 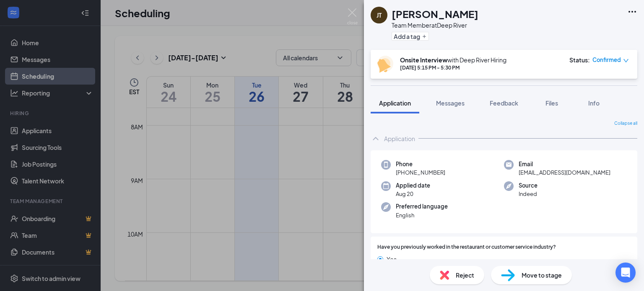 I want to click on span: Applied date, so click(x=413, y=186).